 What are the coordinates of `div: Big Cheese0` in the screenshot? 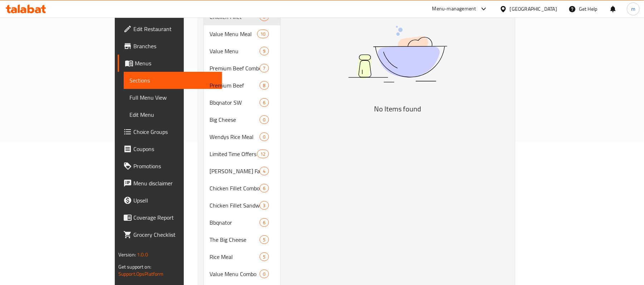 It's located at (242, 120).